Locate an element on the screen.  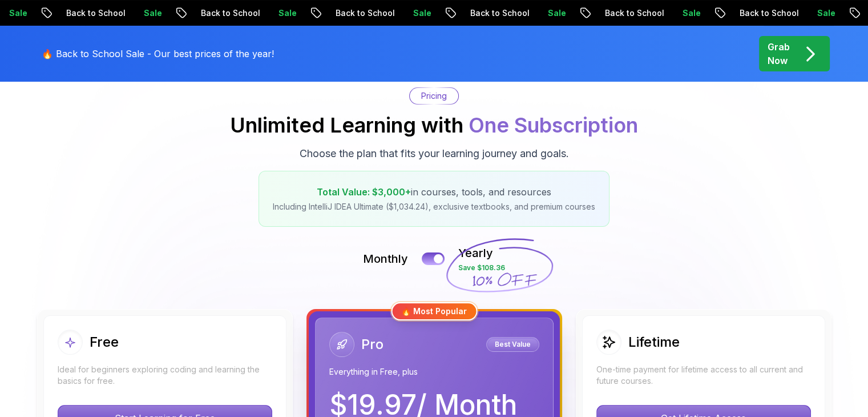
p: Monthly is located at coordinates (385, 258).